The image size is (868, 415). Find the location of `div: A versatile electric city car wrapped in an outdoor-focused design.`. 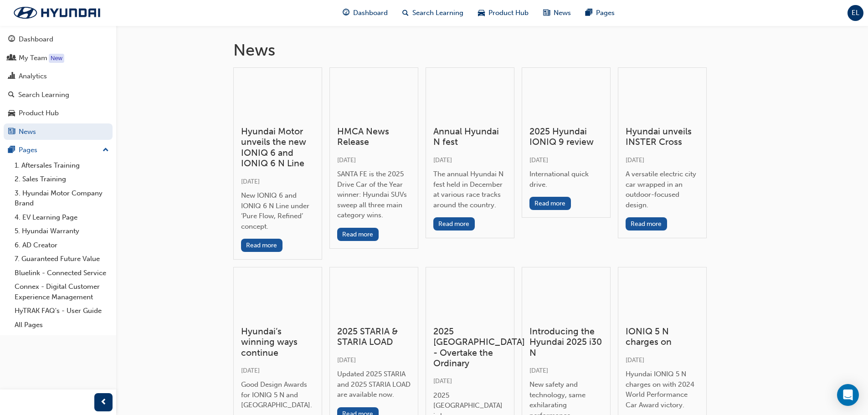

div: A versatile electric city car wrapped in an outdoor-focused design. is located at coordinates (662, 189).